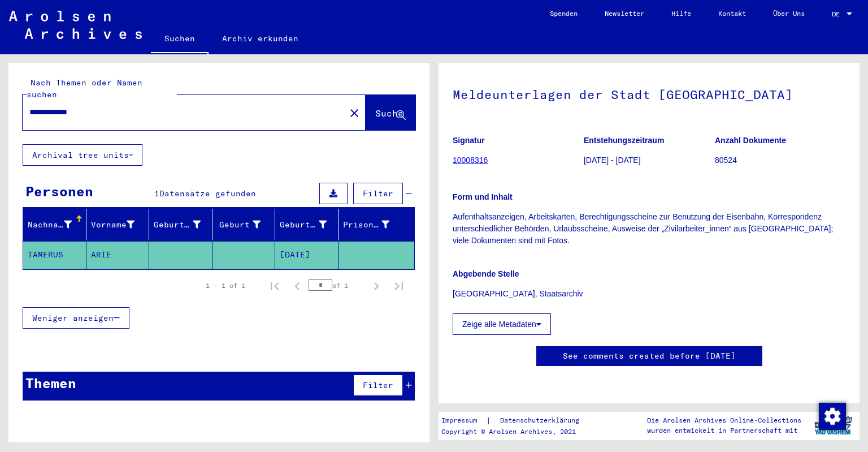  What do you see at coordinates (468, 140) in the screenshot?
I see `b: Signatur` at bounding box center [468, 140].